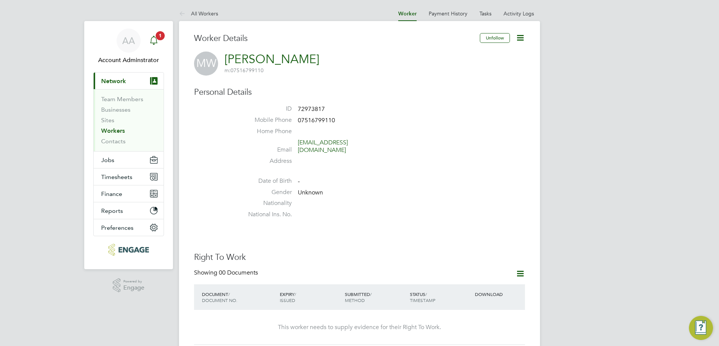 The width and height of the screenshot is (719, 346). What do you see at coordinates (266, 161) in the screenshot?
I see `label: Address` at bounding box center [266, 161].